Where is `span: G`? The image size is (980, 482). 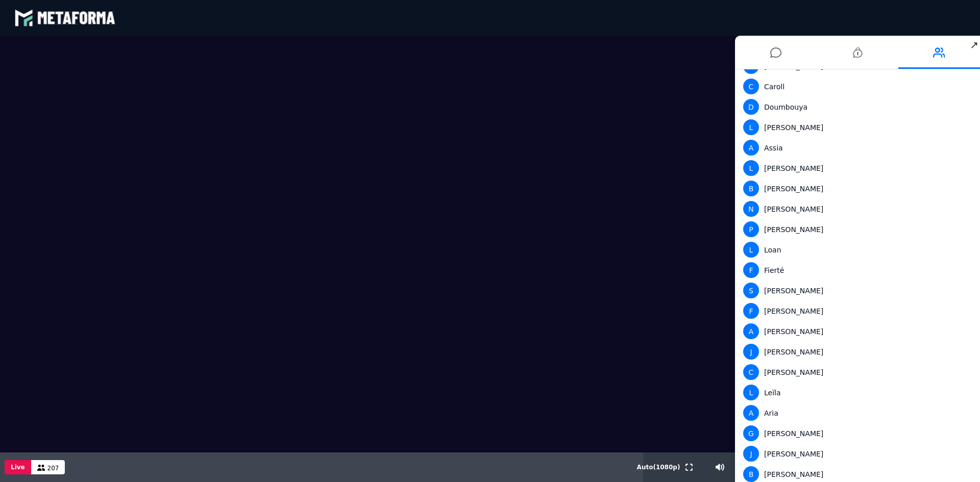
span: G is located at coordinates (751, 433).